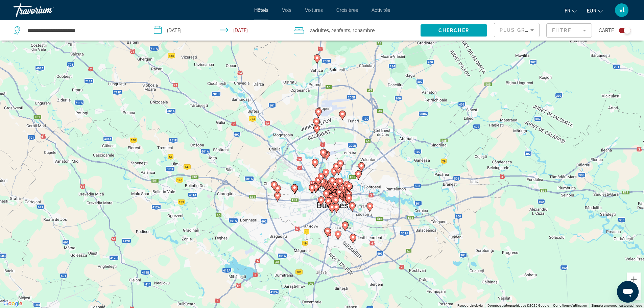 This screenshot has height=308, width=644. What do you see at coordinates (340, 31) in the screenshot?
I see `span: , 2` at bounding box center [340, 31].